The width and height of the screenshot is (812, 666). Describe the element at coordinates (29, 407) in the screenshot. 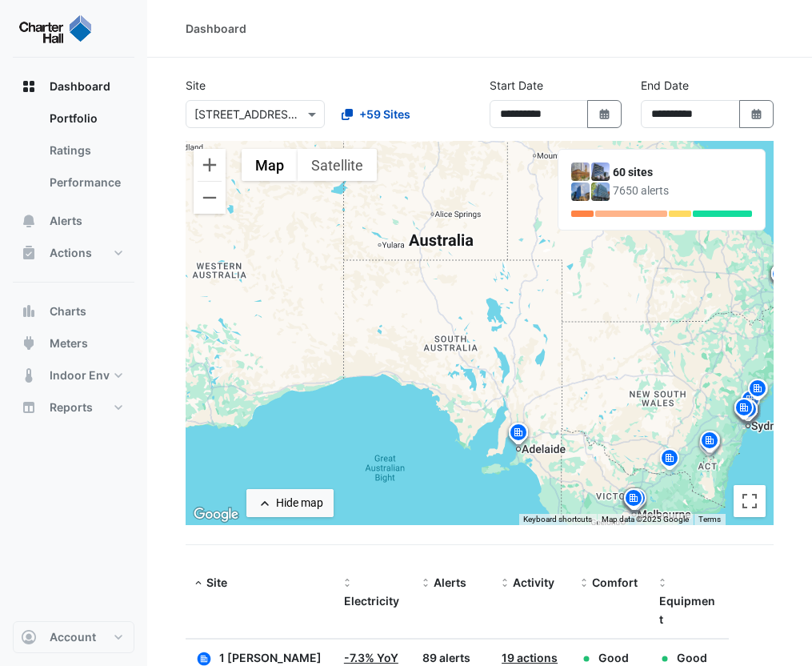

I see `app-icon: Reports` at that location.